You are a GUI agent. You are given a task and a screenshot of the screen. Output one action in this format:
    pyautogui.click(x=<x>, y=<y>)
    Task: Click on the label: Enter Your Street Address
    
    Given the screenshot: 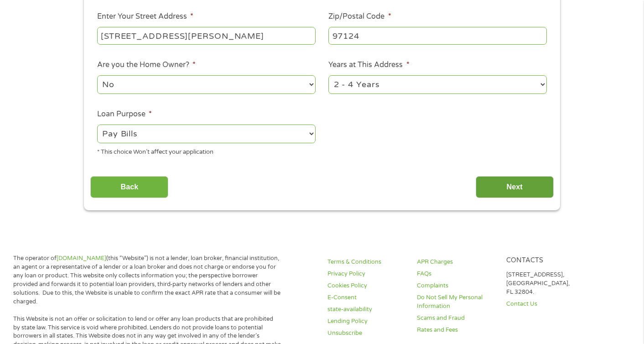 What is the action you would take?
    pyautogui.click(x=145, y=17)
    